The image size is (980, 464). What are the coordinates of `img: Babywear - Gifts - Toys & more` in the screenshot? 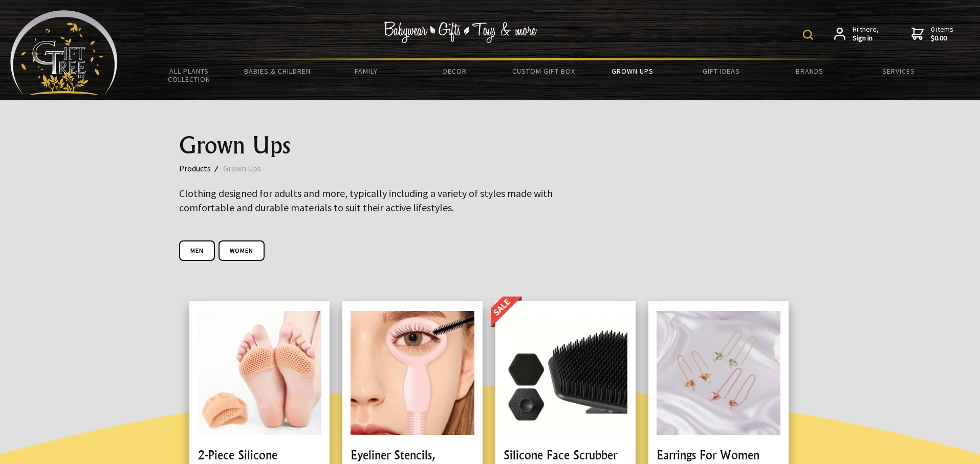 It's located at (461, 32).